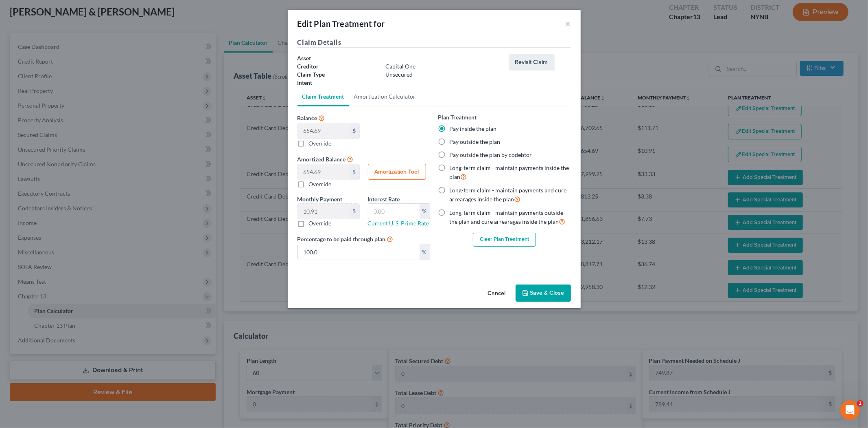 The width and height of the screenshot is (868, 428). What do you see at coordinates (321, 159) in the screenshot?
I see `span: Amortized Balance` at bounding box center [321, 159].